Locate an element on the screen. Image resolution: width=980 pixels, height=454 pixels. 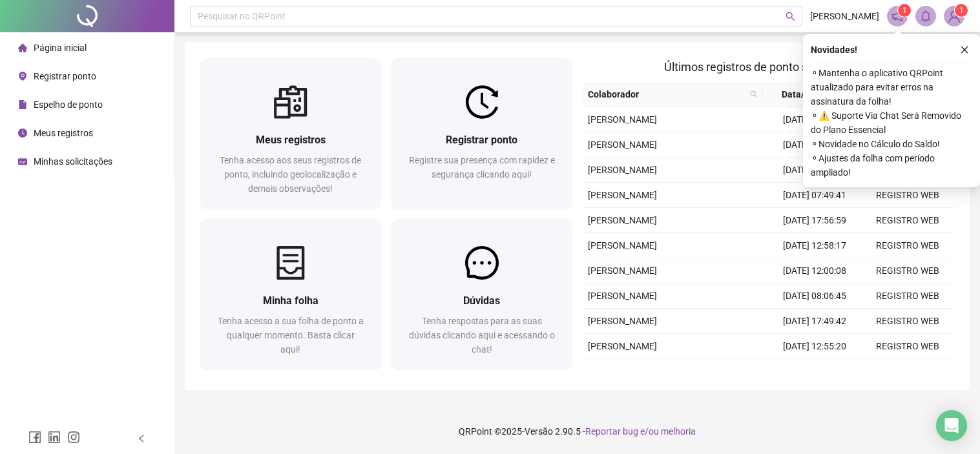
footer: QRPoint © 2025 - 2.90.5 - is located at coordinates (577, 431).